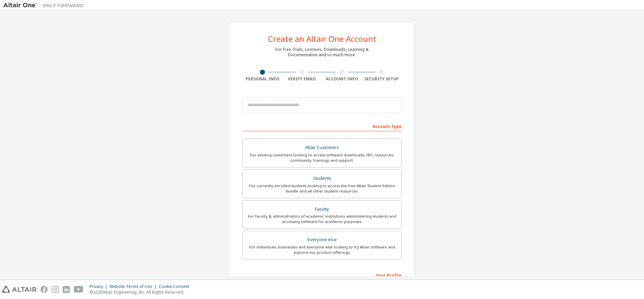 The height and width of the screenshot is (299, 644). Describe the element at coordinates (322, 210) in the screenshot. I see `div: Faculty` at that location.